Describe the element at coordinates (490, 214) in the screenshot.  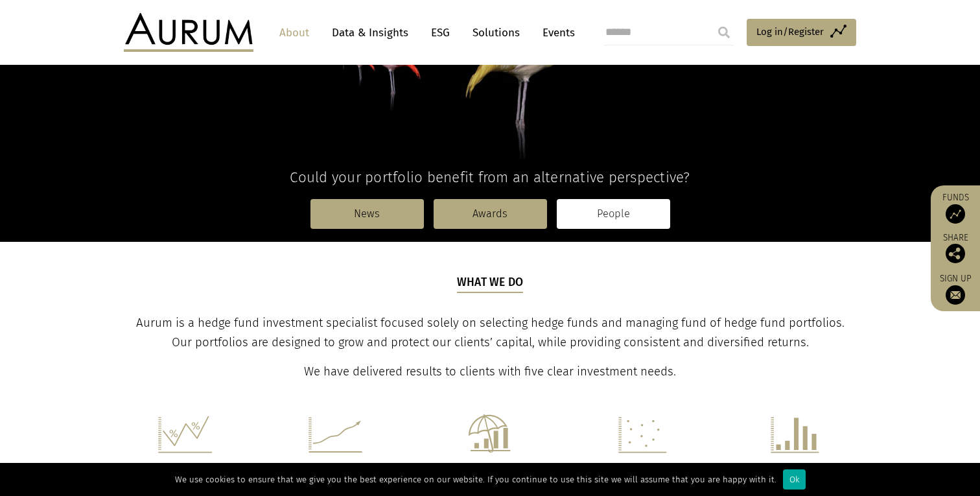
I see `a: Awards` at that location.